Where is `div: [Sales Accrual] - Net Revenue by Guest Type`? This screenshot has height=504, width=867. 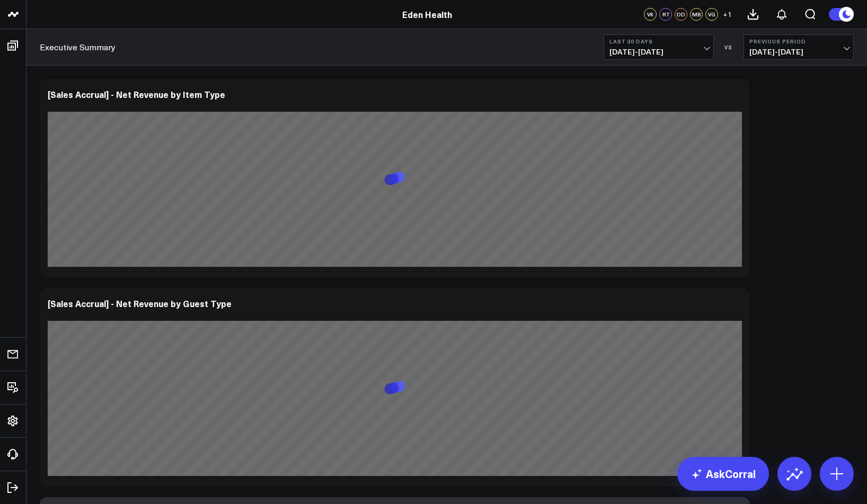
div: [Sales Accrual] - Net Revenue by Guest Type is located at coordinates (139, 303).